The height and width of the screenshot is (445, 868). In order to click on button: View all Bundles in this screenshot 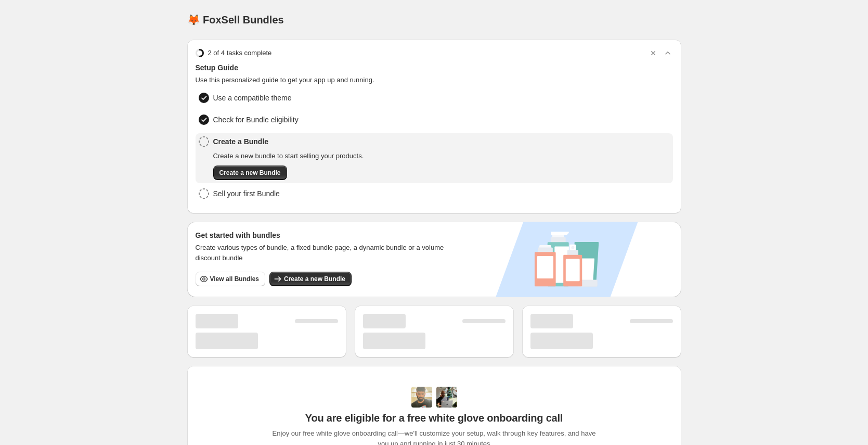, I will do `click(231, 279)`.